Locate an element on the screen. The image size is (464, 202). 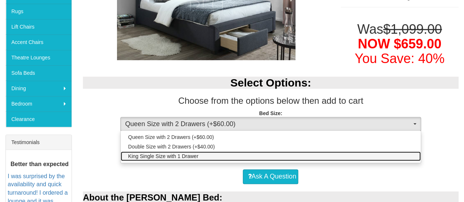
div: Testimonials is located at coordinates (39, 142).